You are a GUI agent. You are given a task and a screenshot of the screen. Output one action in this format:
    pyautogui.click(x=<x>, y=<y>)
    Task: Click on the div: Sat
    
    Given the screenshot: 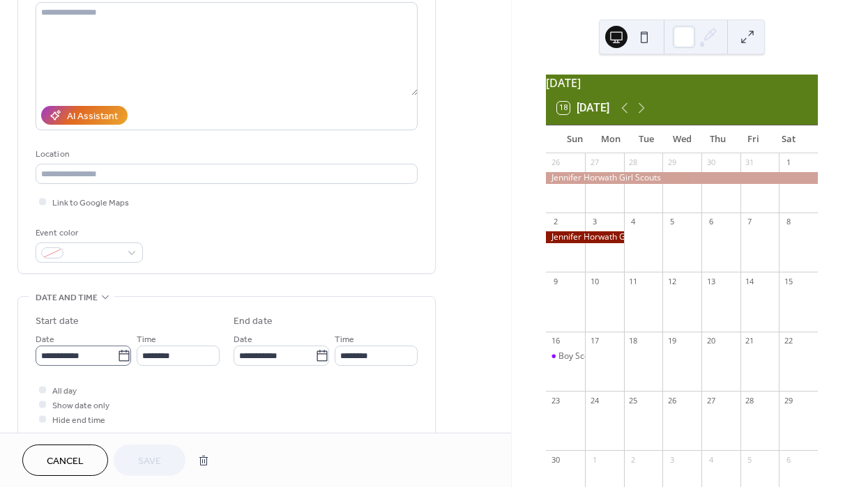 What is the action you would take?
    pyautogui.click(x=788, y=139)
    